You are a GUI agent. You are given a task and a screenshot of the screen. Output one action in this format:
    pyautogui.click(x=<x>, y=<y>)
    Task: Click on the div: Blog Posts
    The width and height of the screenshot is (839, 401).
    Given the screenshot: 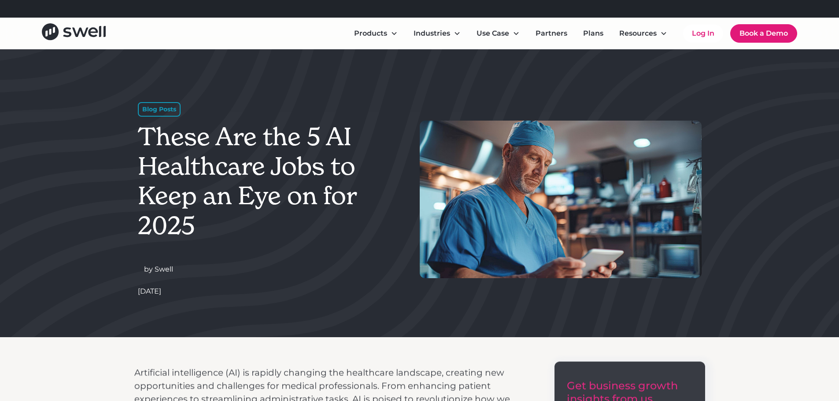 What is the action you would take?
    pyautogui.click(x=159, y=109)
    